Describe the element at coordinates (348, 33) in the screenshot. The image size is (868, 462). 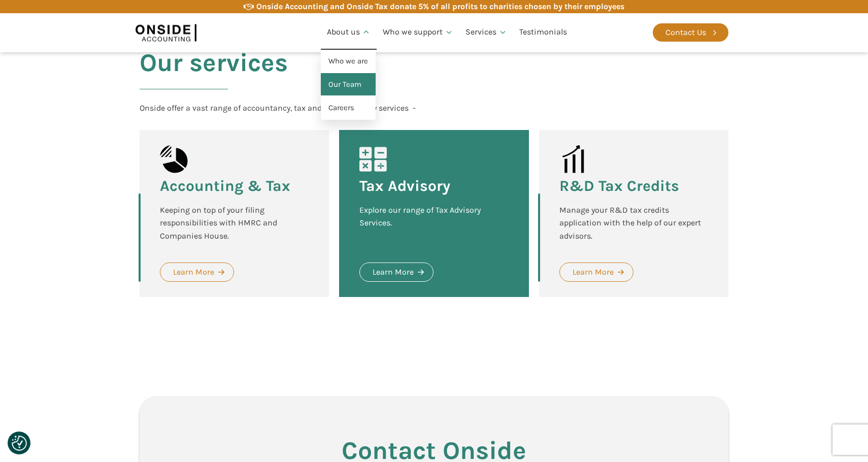
I see `a: About us` at that location.